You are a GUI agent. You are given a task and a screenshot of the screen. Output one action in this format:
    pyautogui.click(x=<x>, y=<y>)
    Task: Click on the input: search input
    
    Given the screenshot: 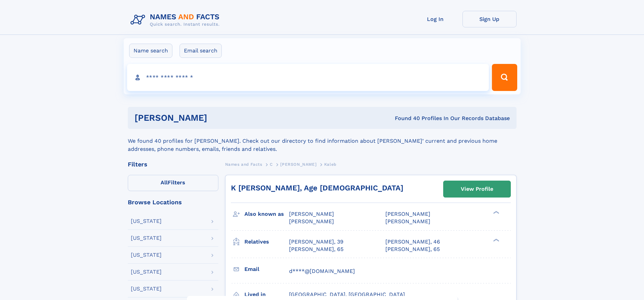 What is the action you would take?
    pyautogui.click(x=308, y=77)
    